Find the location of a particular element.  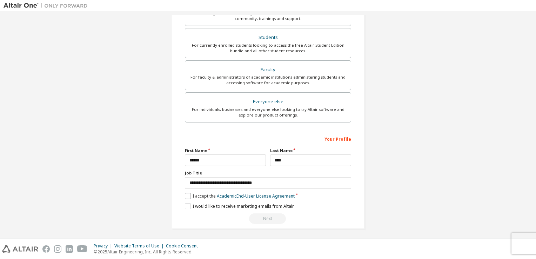

img: altair_logo.svg is located at coordinates (20, 249).